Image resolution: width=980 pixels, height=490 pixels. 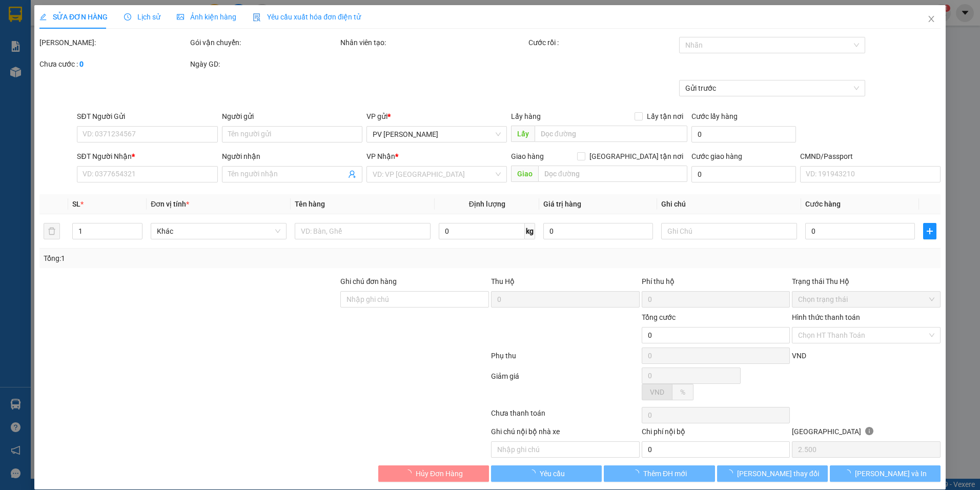 I want to click on span: Định lượng, so click(x=487, y=204).